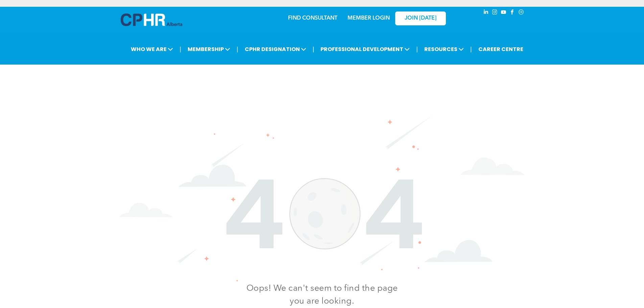  Describe the element at coordinates (209, 49) in the screenshot. I see `span: MEMBERSHIP` at that location.